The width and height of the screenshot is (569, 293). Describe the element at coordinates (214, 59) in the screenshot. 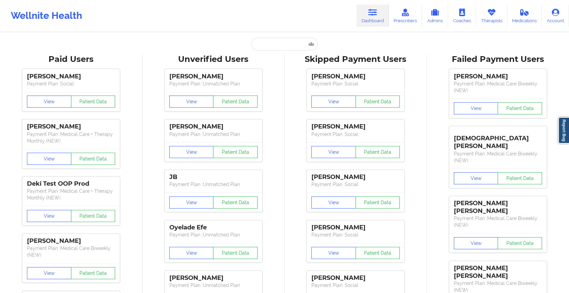

I see `div: Unverified Users` at that location.